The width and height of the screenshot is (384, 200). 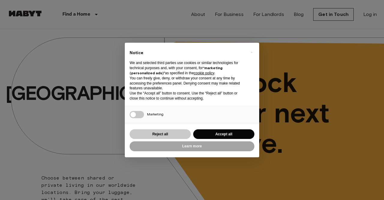 I want to click on p: You can freely give, deny, or withdraw your consent at any time by accessing the preferences pane..., so click(x=187, y=83).